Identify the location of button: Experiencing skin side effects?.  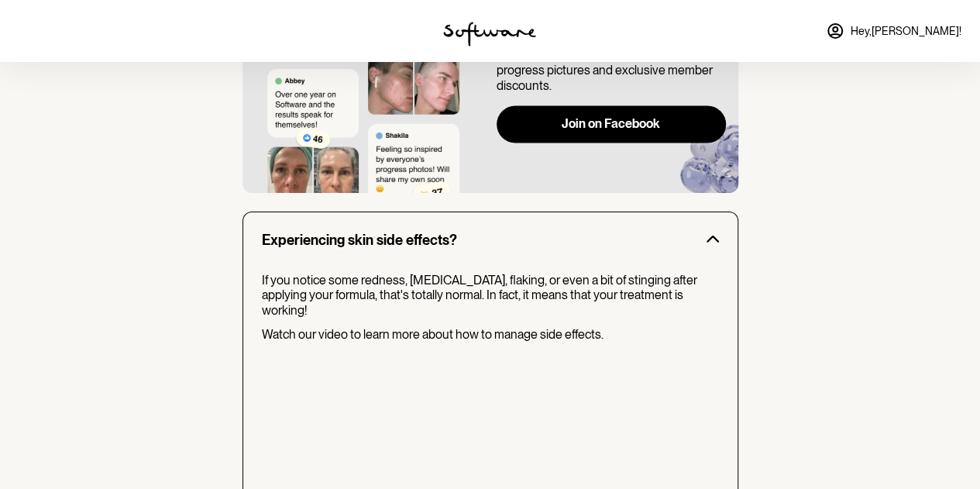
(491, 236).